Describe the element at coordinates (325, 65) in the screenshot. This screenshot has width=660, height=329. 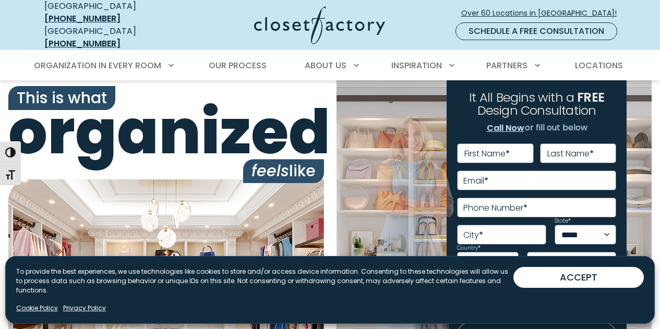
I see `span: About Us` at that location.